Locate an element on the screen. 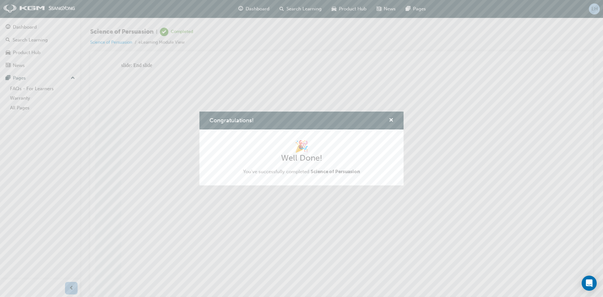 The image size is (603, 297). span: cross-icon is located at coordinates (391, 121).